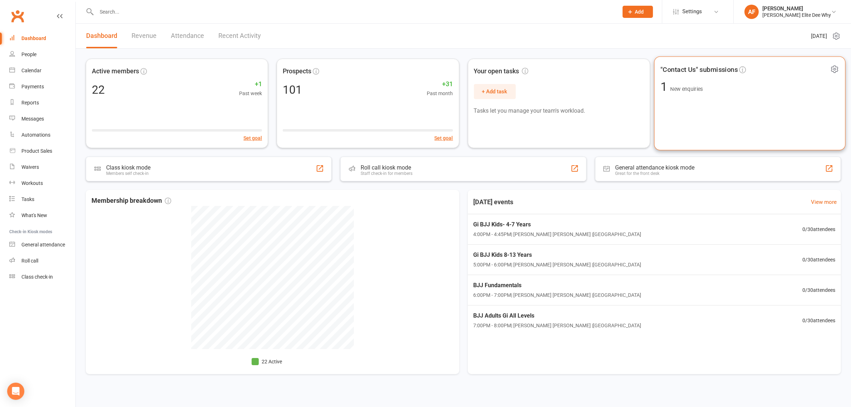  I want to click on div: AF, so click(752, 12).